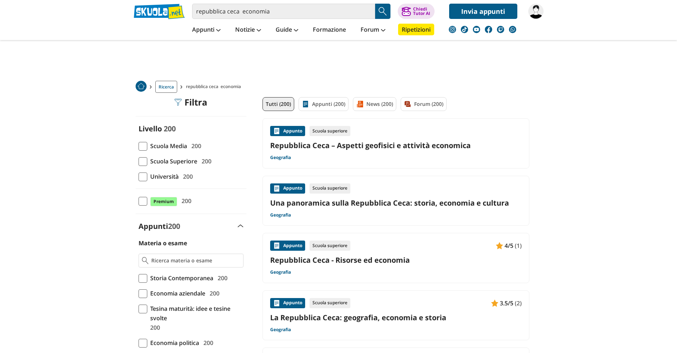 Image resolution: width=677 pixels, height=353 pixels. What do you see at coordinates (483, 11) in the screenshot?
I see `a: Invia appunti` at bounding box center [483, 11].